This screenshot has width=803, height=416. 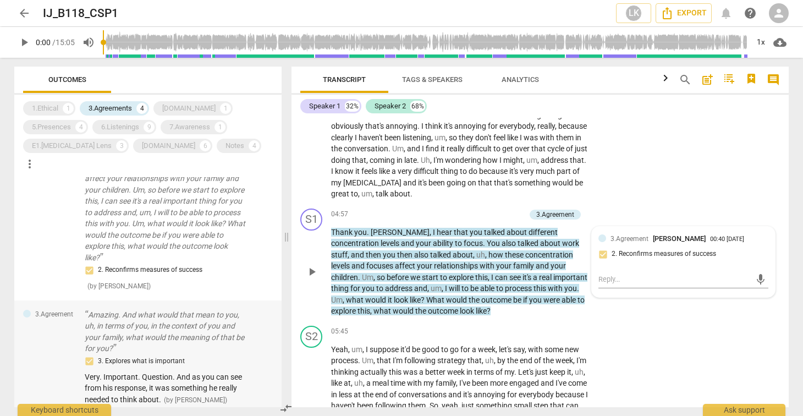 What do you see at coordinates (24, 42) in the screenshot?
I see `span: play_arrow` at bounding box center [24, 42].